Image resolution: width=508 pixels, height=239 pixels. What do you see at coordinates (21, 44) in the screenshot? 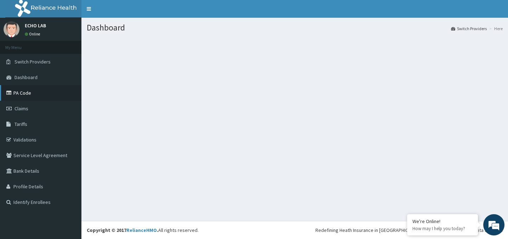
I see `img: d_794563401_company_1708531726252_794563401` at bounding box center [21, 44].